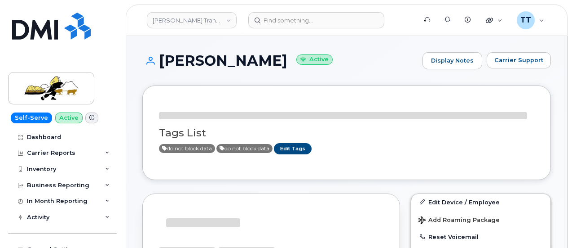 The image size is (572, 248). I want to click on span: Active to January 1, 2026, so click(187, 148).